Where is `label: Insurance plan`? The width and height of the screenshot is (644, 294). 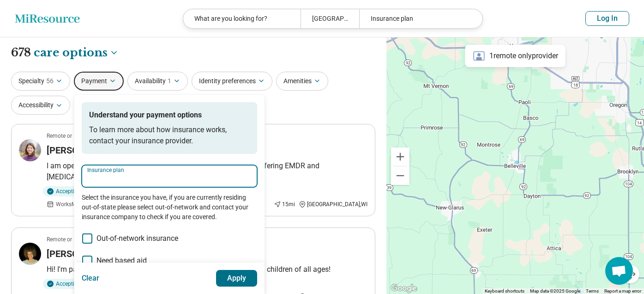
label: Insurance plan is located at coordinates (169, 170).